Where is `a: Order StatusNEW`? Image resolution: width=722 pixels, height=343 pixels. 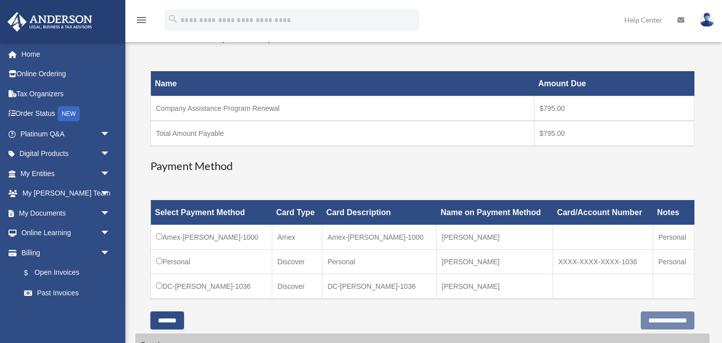
a: Order StatusNEW is located at coordinates (66, 114).